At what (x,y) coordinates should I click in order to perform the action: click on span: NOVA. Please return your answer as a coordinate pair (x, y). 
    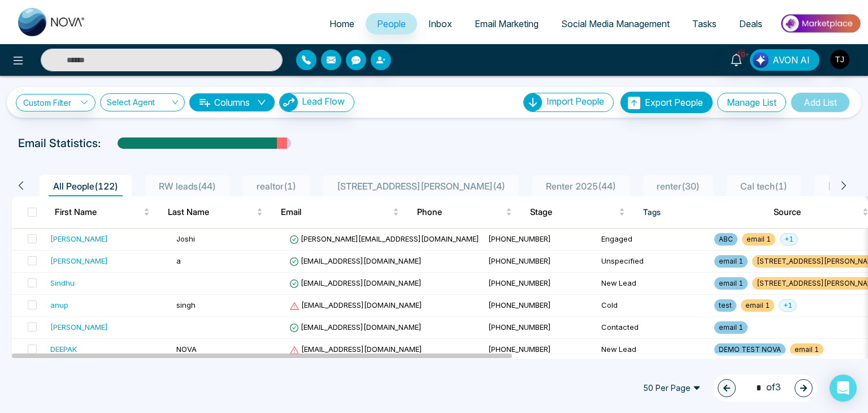
    Looking at the image, I should click on (187, 349).